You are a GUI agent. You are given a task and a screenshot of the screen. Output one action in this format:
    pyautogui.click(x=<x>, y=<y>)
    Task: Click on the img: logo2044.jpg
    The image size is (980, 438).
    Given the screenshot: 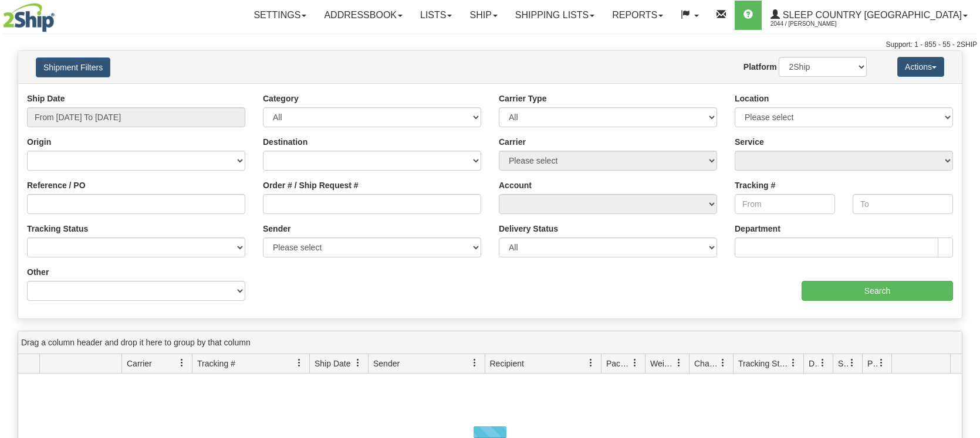 What is the action you would take?
    pyautogui.click(x=29, y=18)
    